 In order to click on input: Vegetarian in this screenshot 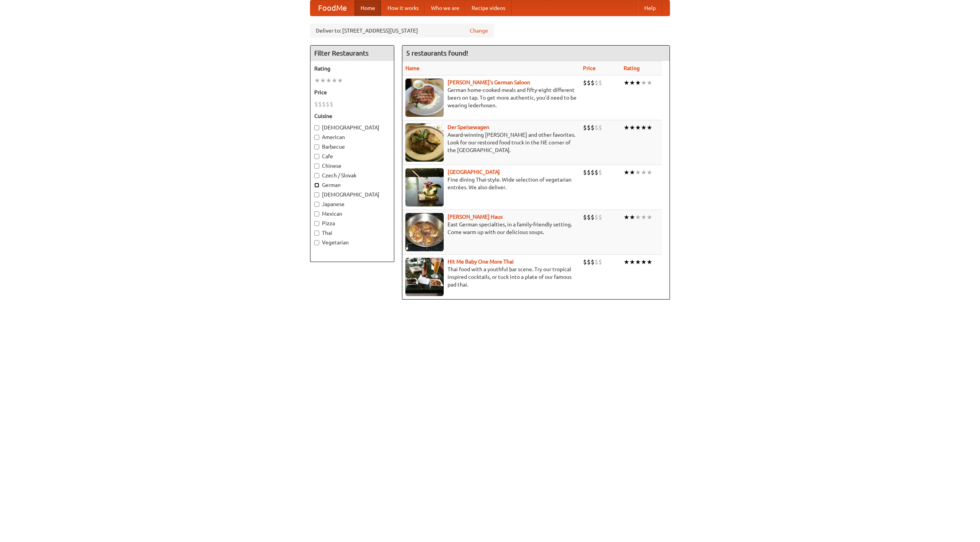, I will do `click(316, 242)`.